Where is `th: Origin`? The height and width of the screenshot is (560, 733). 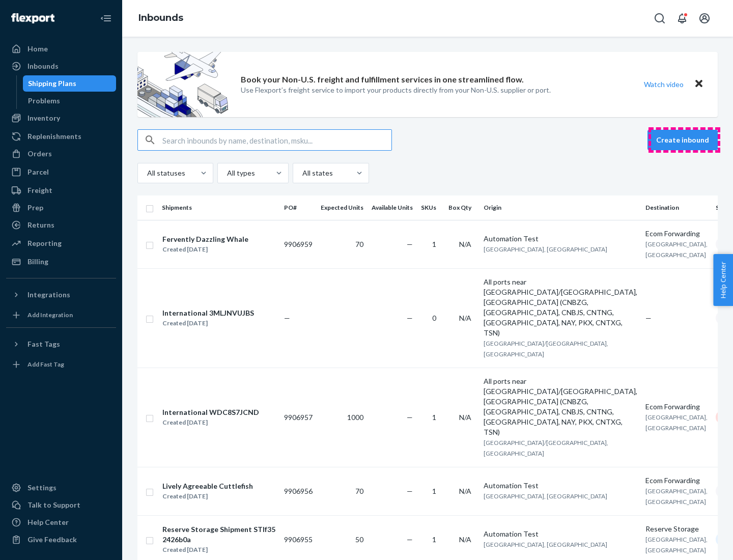 th: Origin is located at coordinates (560, 208).